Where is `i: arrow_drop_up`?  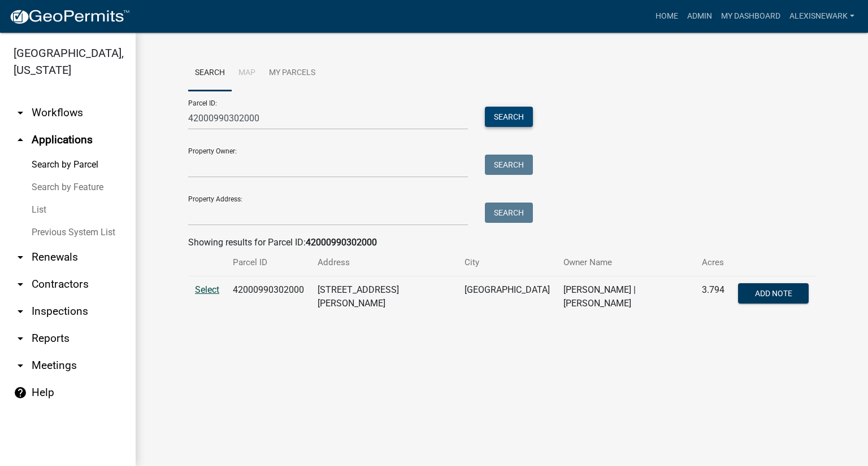
i: arrow_drop_up is located at coordinates (20, 140).